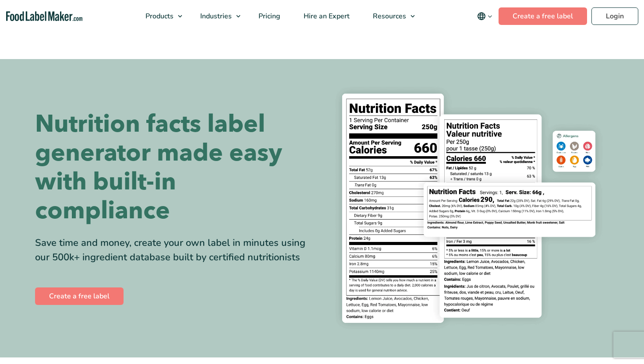 Image resolution: width=644 pixels, height=364 pixels. What do you see at coordinates (159, 17) in the screenshot?
I see `span: Products` at bounding box center [159, 17].